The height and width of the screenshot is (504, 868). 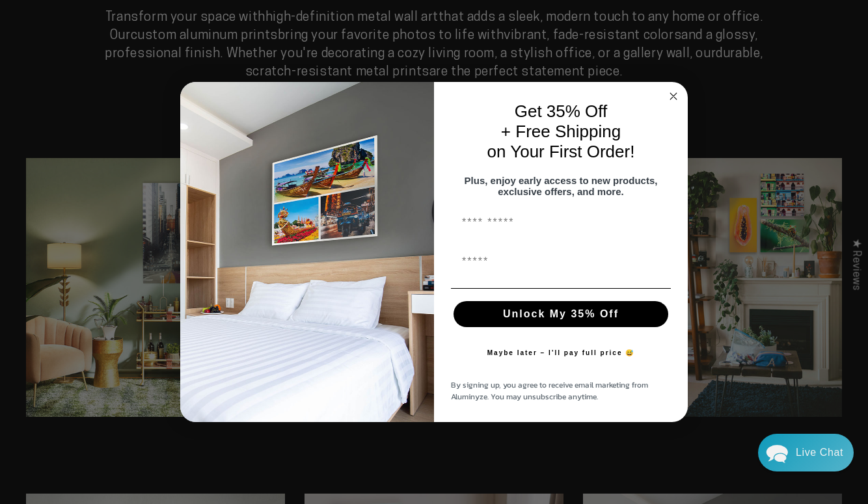 I want to click on button: Maybe later – I’ll pay full price 😅, so click(x=561, y=353).